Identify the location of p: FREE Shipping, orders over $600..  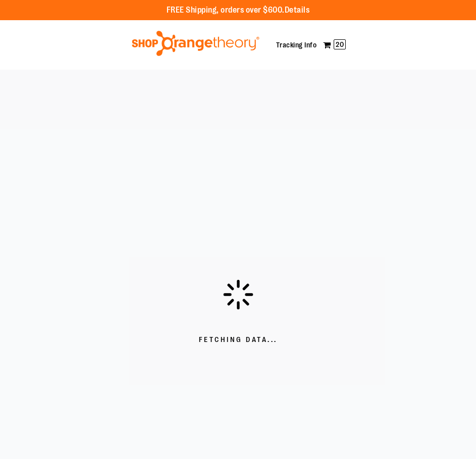
(238, 10).